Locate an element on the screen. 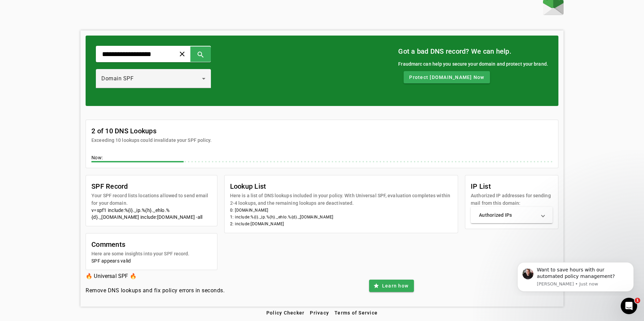  mat-card-subtitle: Exceeding 10 lookups could invalidate your SPF policy. is located at coordinates (151, 140).